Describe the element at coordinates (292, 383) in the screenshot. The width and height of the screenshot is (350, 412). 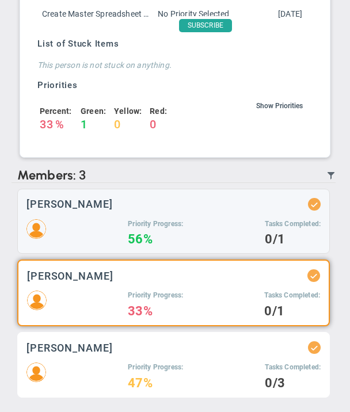
I see `h4: 0/3` at that location.